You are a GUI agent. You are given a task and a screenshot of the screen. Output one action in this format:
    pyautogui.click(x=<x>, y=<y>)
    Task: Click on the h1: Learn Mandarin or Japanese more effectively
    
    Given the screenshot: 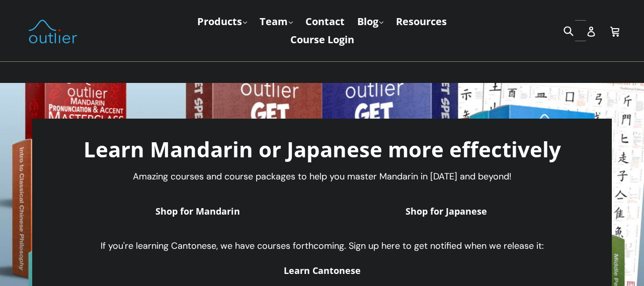 What is the action you would take?
    pyautogui.click(x=322, y=149)
    